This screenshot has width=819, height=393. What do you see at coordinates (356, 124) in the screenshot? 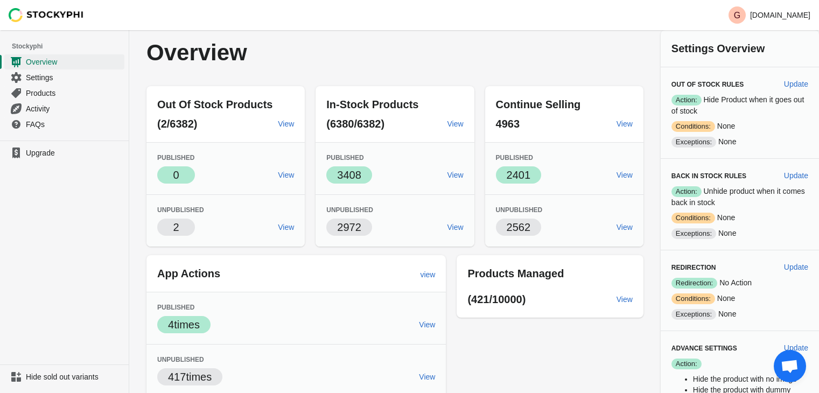
I see `span: (6380/6382)` at bounding box center [356, 124].